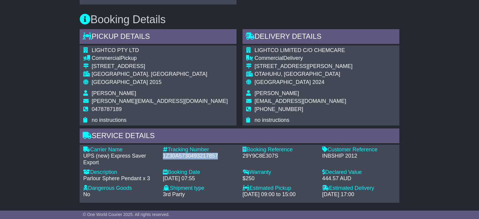 This screenshot has width=479, height=219. I want to click on div: 1Z30A5730493217857, so click(200, 156).